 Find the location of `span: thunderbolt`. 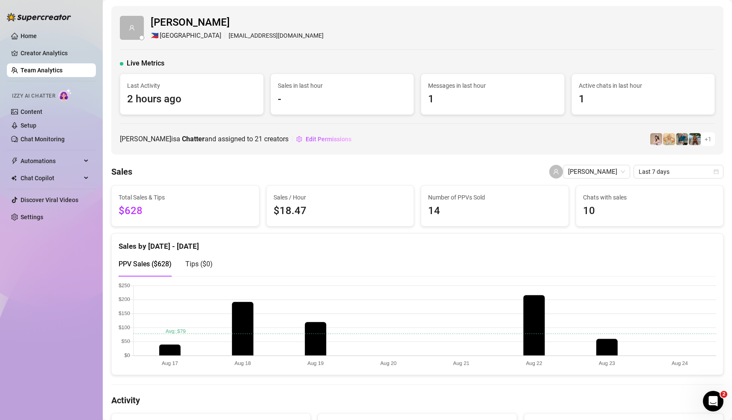

span: thunderbolt is located at coordinates (15, 161).